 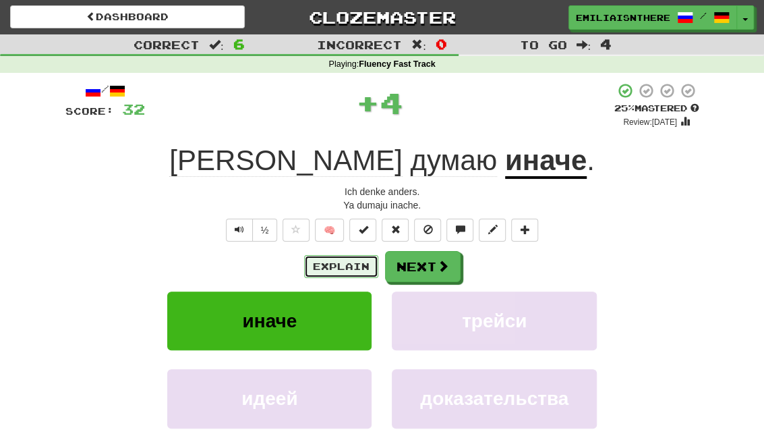 What do you see at coordinates (239, 230) in the screenshot?
I see `button: Play sentence audio (ctl+space)` at bounding box center [239, 230].